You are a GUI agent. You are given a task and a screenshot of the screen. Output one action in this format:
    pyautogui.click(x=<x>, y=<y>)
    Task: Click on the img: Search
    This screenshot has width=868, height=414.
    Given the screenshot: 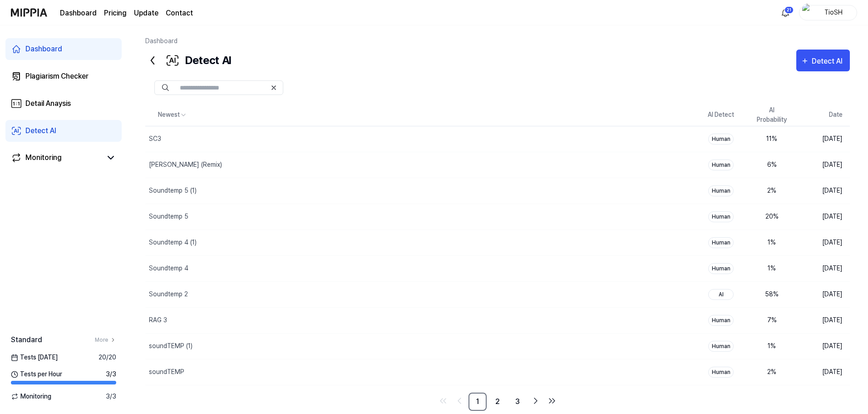 What is the action you would take?
    pyautogui.click(x=165, y=87)
    